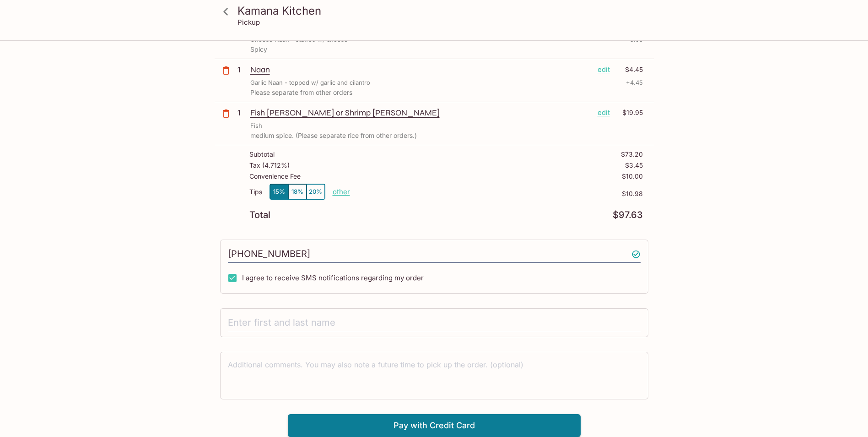  Describe the element at coordinates (342, 191) in the screenshot. I see `button: other` at that location.